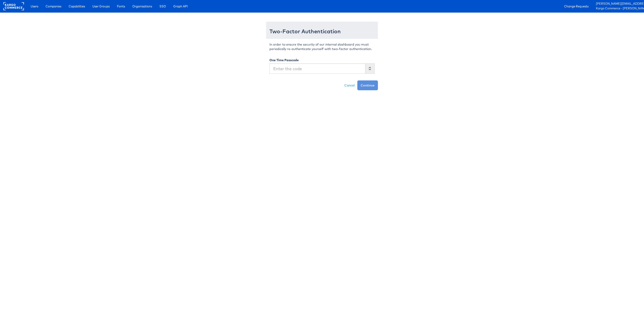  I want to click on a: Graph API, so click(180, 6).